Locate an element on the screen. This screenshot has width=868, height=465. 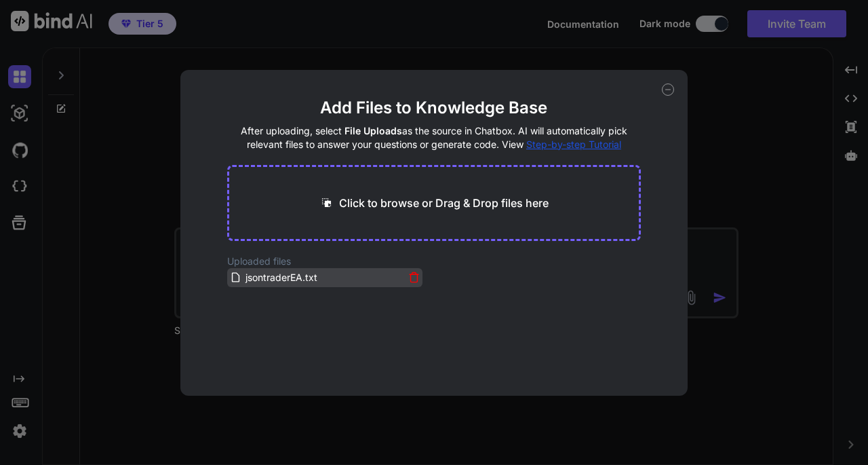
h4: After uploading, select as the source in Chatbox. AI will automatically pick relevant files to an... is located at coordinates (434, 137).